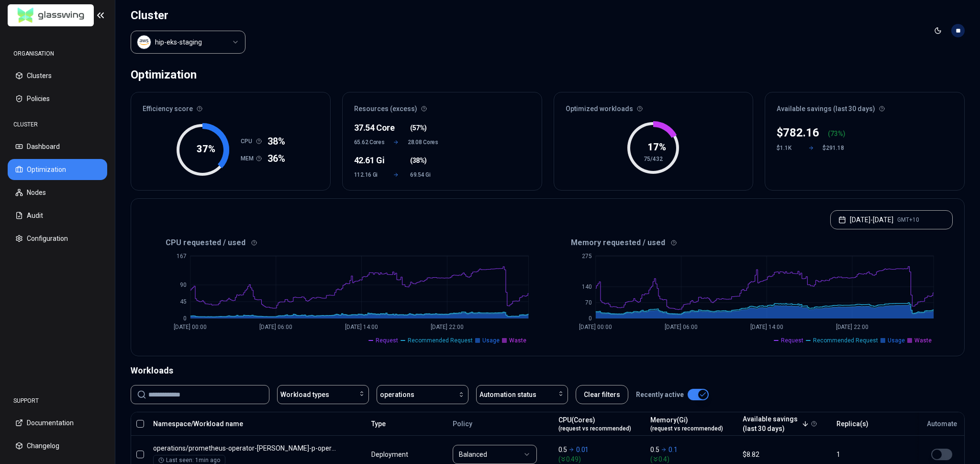 This screenshot has height=464, width=980. I want to click on button: Workload types, so click(323, 394).